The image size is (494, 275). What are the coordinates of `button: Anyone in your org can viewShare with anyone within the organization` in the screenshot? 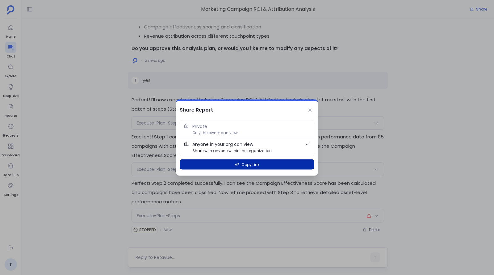 It's located at (247, 147).